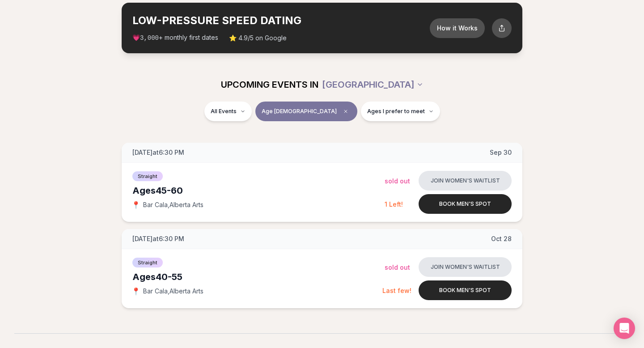 Image resolution: width=644 pixels, height=348 pixels. I want to click on h2: LOW-PRESSURE SPEED DATING, so click(281, 21).